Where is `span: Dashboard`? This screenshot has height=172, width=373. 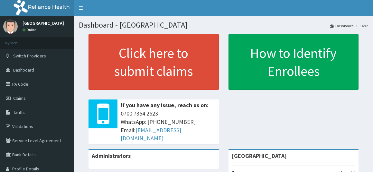
span: Dashboard is located at coordinates (23, 70).